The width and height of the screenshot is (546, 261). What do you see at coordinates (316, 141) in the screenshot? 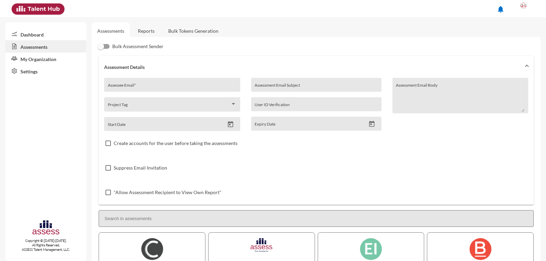
I see `div: Assessment Details` at bounding box center [316, 141].